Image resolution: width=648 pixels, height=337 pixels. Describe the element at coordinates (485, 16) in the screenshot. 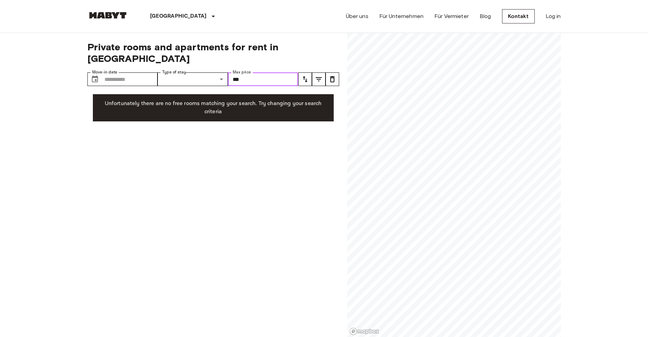

I see `a: Blog` at that location.